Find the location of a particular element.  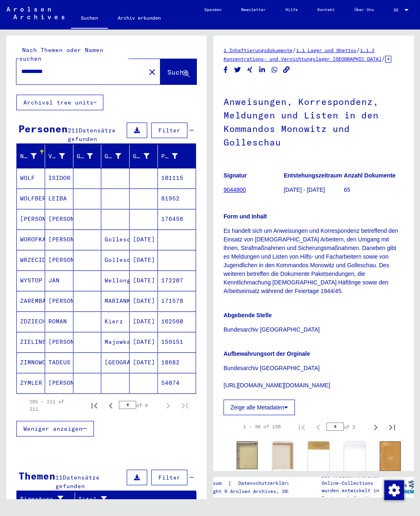

a: 9044800 is located at coordinates (235, 190).